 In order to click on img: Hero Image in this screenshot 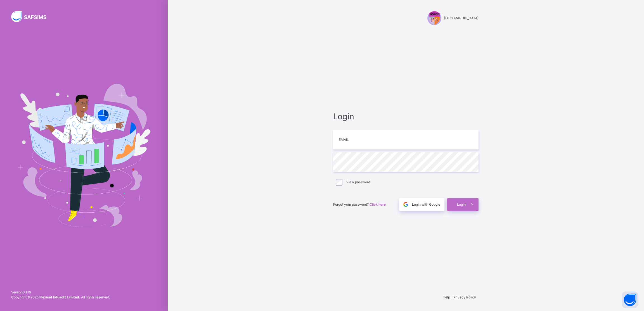, I will do `click(84, 156)`.